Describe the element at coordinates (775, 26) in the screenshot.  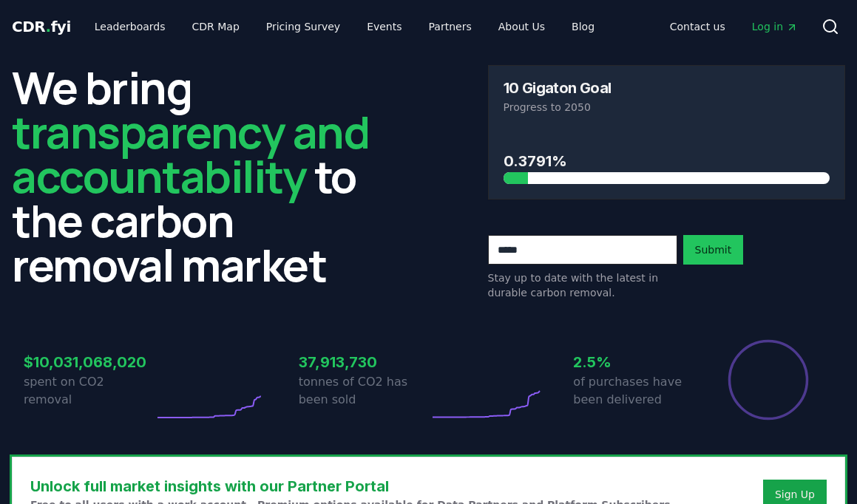
I see `span: Log in` at that location.